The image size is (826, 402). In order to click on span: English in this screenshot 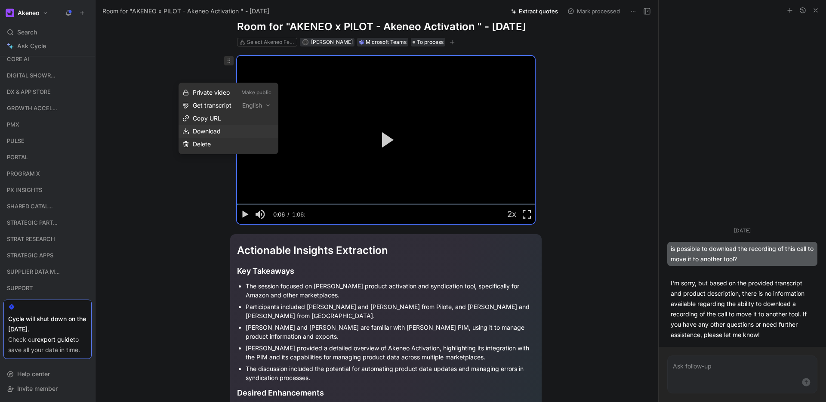, I will do `click(253, 105)`.